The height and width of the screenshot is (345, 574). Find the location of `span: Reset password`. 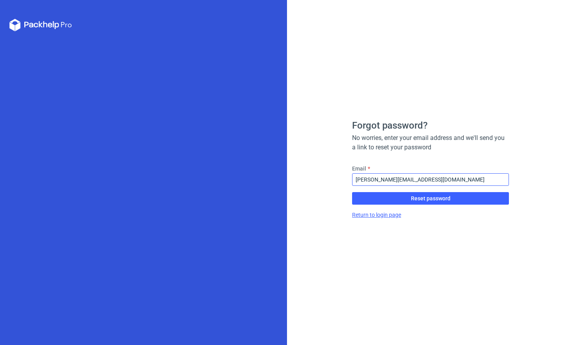

span: Reset password is located at coordinates (431, 198).